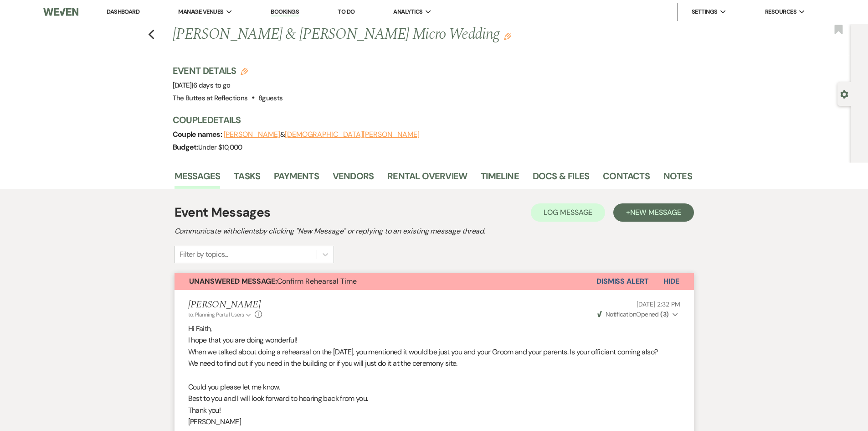 This screenshot has width=868, height=431. I want to click on a: Vendors, so click(354, 179).